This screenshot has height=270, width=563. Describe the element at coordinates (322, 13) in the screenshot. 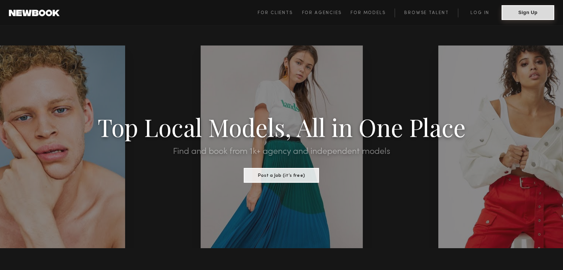

I see `span: For Agencies` at that location.